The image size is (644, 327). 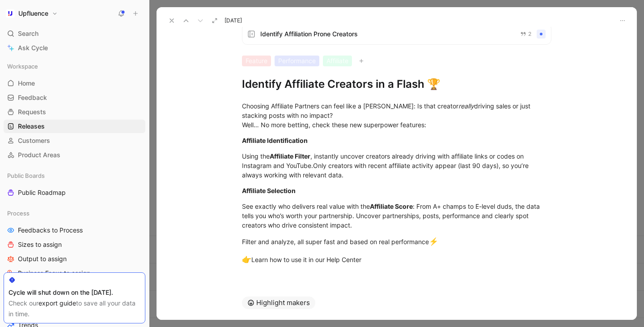 What do you see at coordinates (26, 176) in the screenshot?
I see `span: Public Boards` at bounding box center [26, 176].